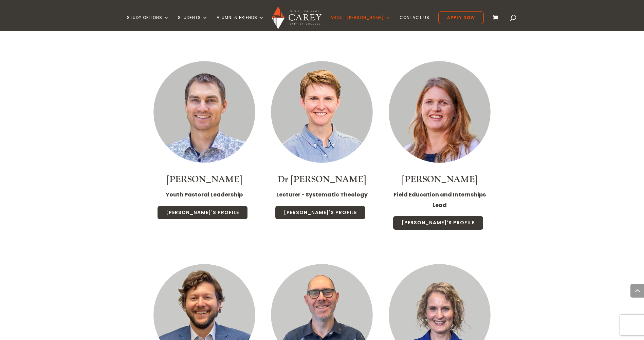  What do you see at coordinates (440, 112) in the screenshot?
I see `img: Nicola Mountfort_300x300` at bounding box center [440, 112].